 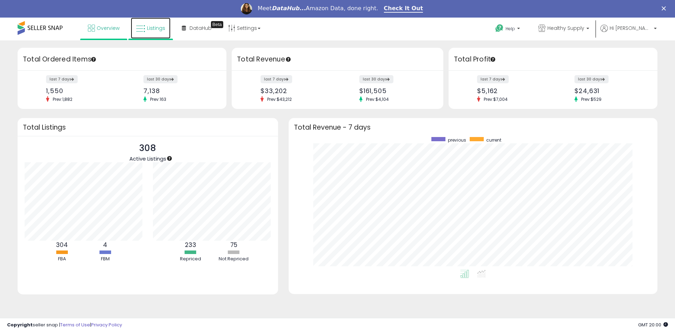 I want to click on a: Settings, so click(x=244, y=28).